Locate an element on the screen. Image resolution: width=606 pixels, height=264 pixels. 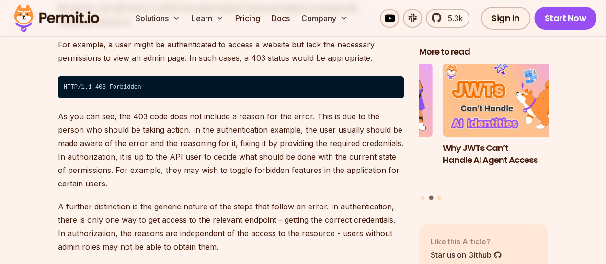
button: Solutions is located at coordinates (158, 18).